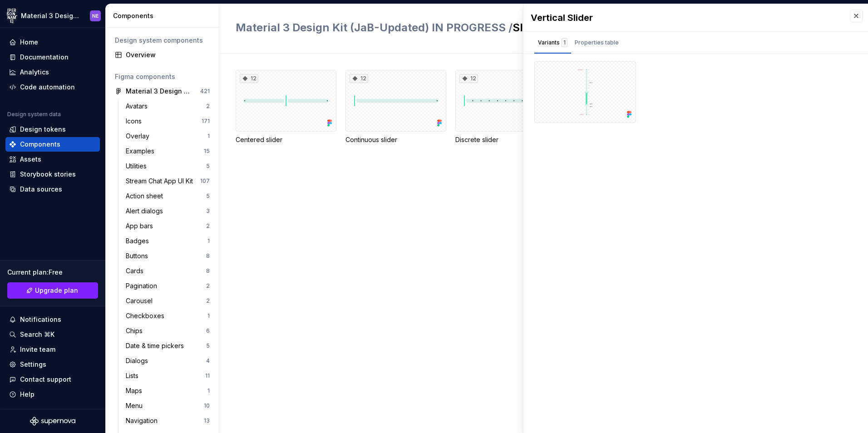  Describe the element at coordinates (143, 286) in the screenshot. I see `div: Pagination` at that location.